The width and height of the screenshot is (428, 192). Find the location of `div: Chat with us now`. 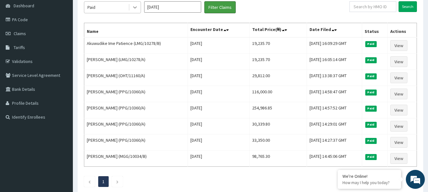

div: Chat with us now is located at coordinates (70, 40).